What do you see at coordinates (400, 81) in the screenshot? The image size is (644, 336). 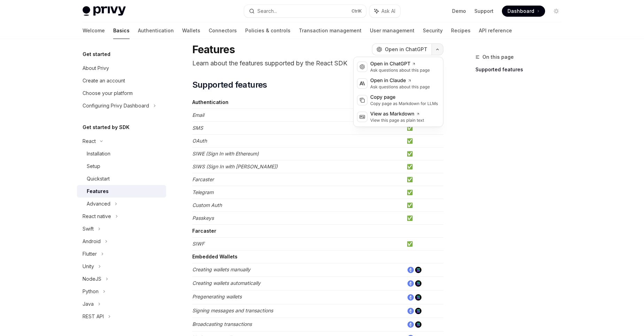 I see `div: Open in Claude` at bounding box center [400, 81].